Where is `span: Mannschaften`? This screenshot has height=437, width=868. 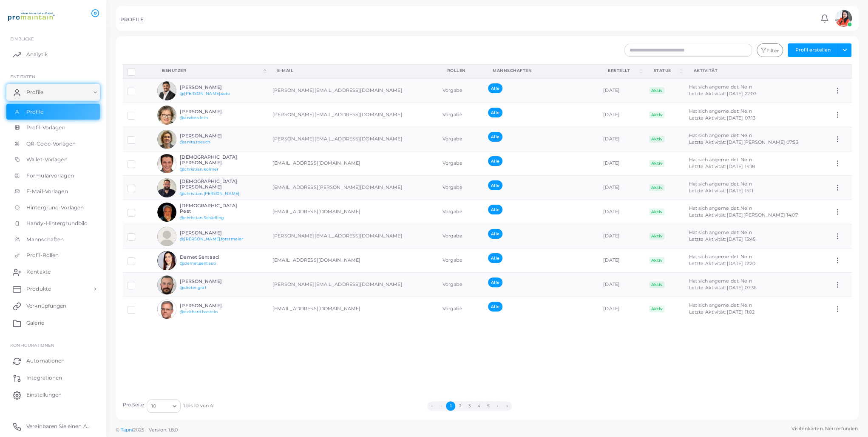
span: Mannschaften is located at coordinates (45, 239).